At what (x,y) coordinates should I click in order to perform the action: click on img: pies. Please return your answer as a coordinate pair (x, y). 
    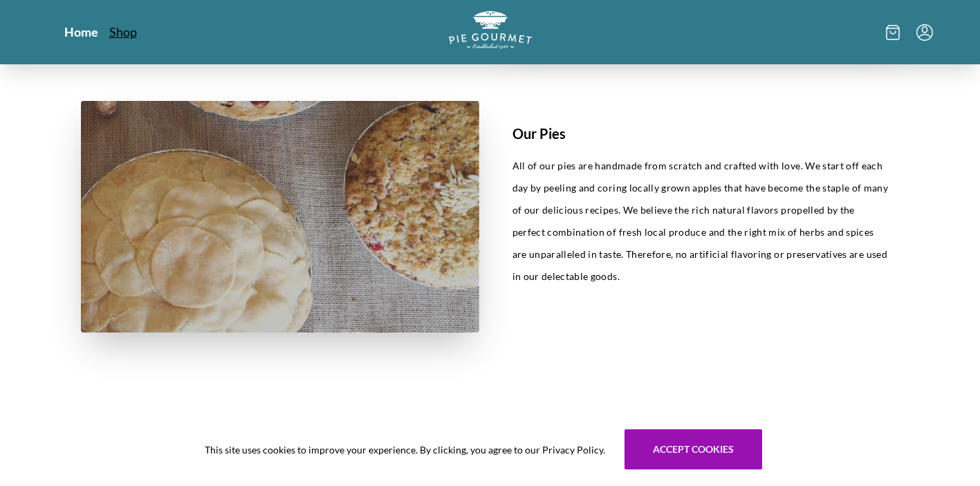
    Looking at the image, I should click on (280, 216).